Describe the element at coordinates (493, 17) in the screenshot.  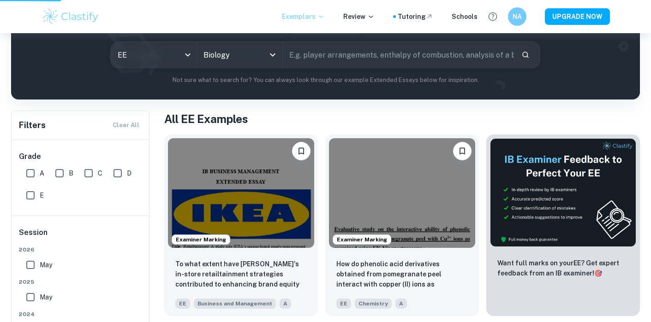
I see `button: Help and Feedback` at that location.